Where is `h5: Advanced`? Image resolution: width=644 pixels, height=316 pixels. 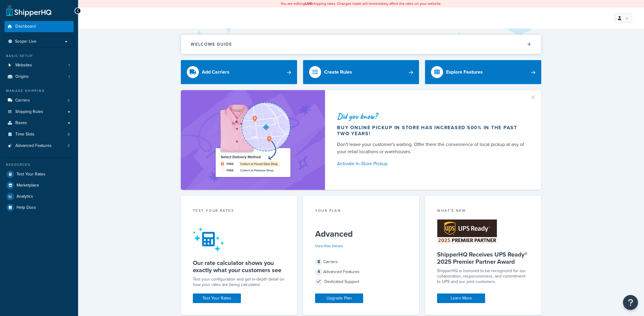 h5: Advanced is located at coordinates (361, 234).